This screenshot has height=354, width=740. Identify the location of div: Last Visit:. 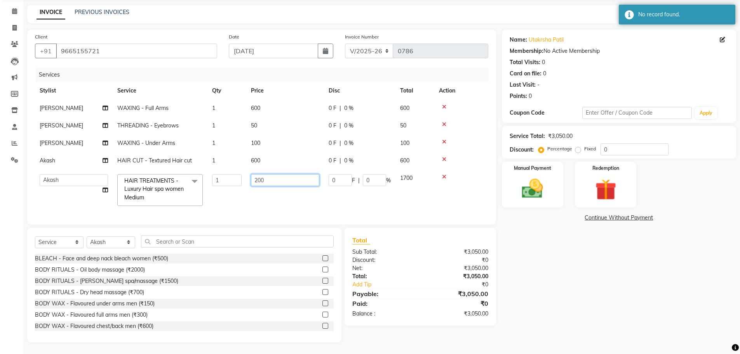
(523, 85).